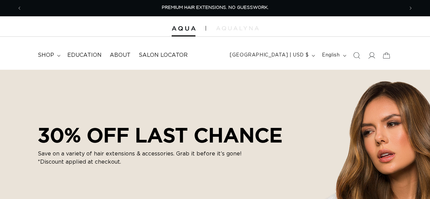 This screenshot has width=430, height=199. I want to click on span: PREMIUM HAIR EXTENSIONS. NO GUESSWORK., so click(215, 7).